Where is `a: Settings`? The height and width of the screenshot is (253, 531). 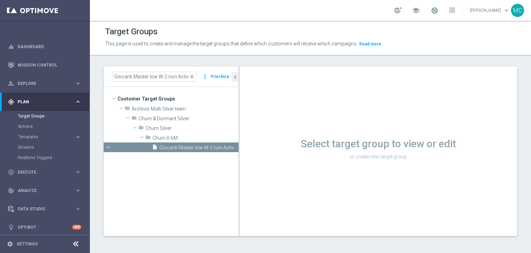 a: Settings is located at coordinates (27, 244).